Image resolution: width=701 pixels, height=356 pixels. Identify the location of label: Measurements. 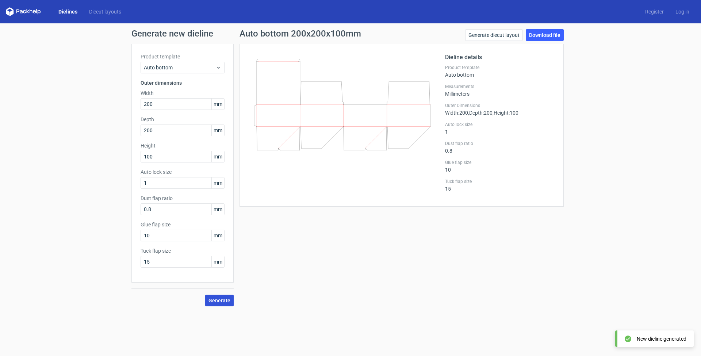
(500, 87).